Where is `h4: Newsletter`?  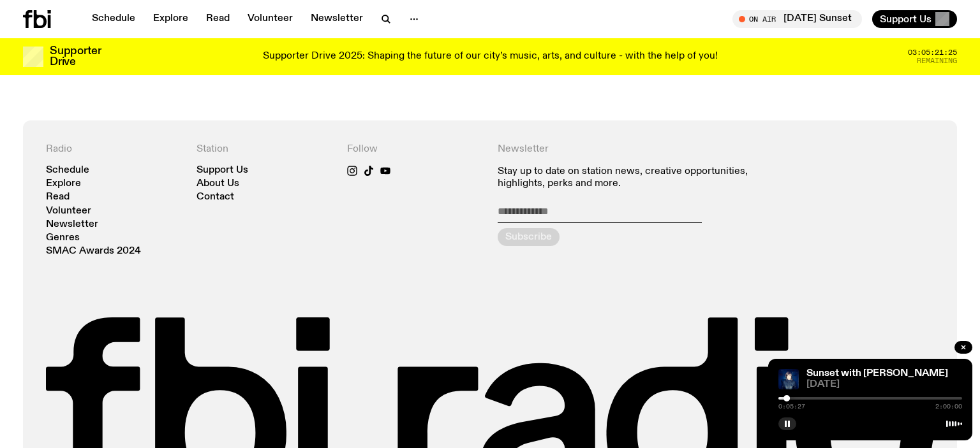 h4: Newsletter is located at coordinates (640, 150).